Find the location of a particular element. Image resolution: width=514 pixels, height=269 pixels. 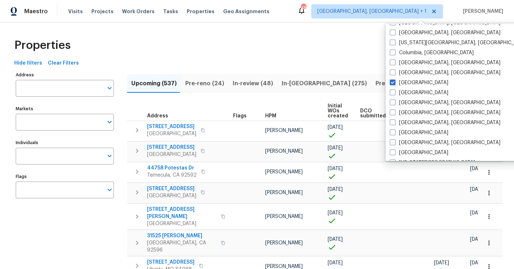

span: Flags is located at coordinates (240, 116).